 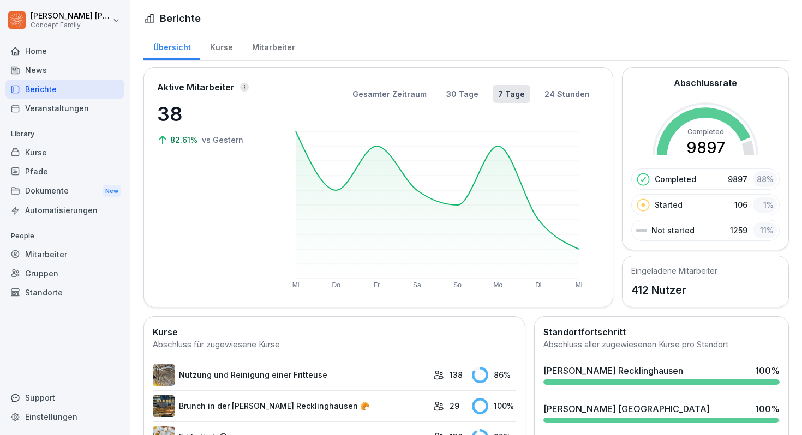 I want to click on p: 106, so click(x=741, y=205).